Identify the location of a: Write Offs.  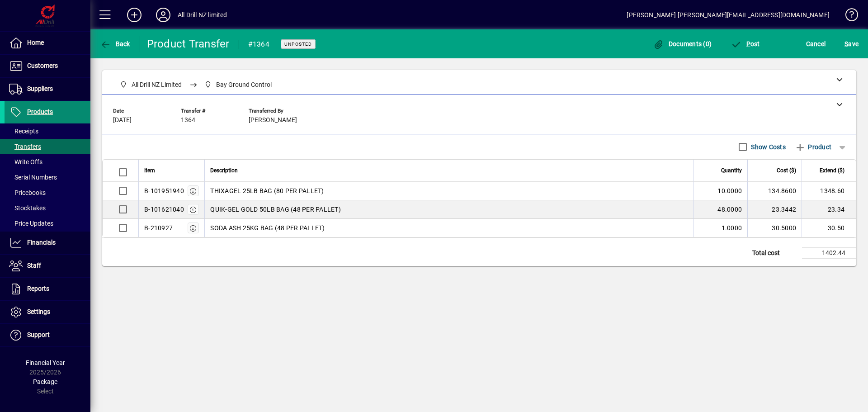
(48, 162).